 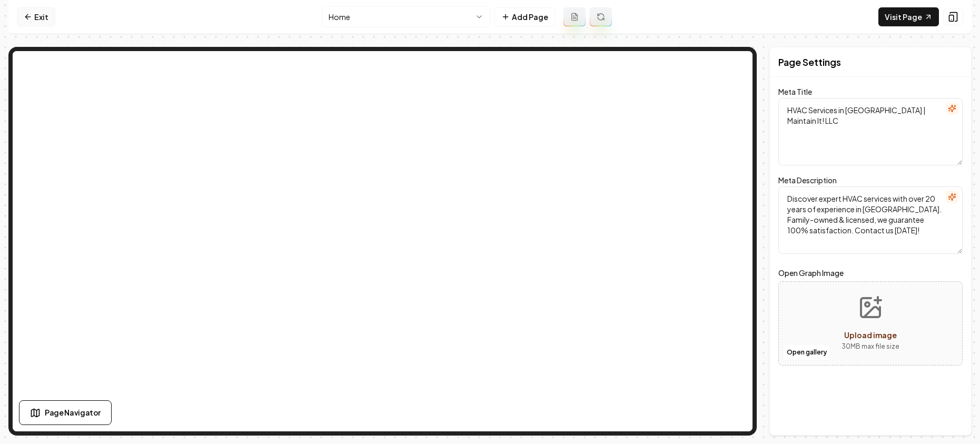 I want to click on button: Regenerate page, so click(x=601, y=16).